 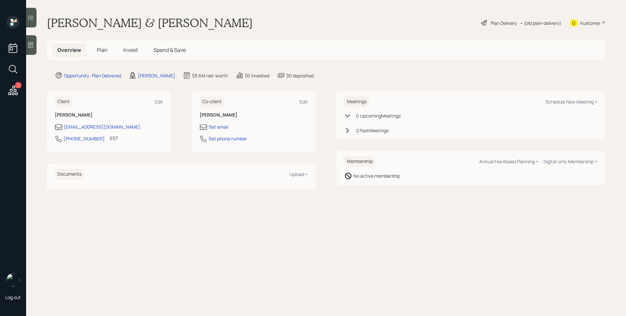 I want to click on div: Schedule New Meeting +, so click(x=571, y=101).